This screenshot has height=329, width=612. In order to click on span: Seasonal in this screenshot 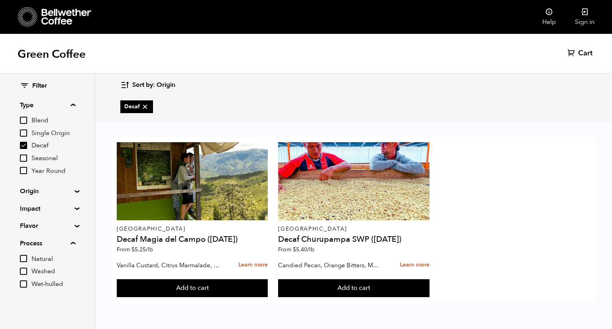, I will do `click(53, 159)`.